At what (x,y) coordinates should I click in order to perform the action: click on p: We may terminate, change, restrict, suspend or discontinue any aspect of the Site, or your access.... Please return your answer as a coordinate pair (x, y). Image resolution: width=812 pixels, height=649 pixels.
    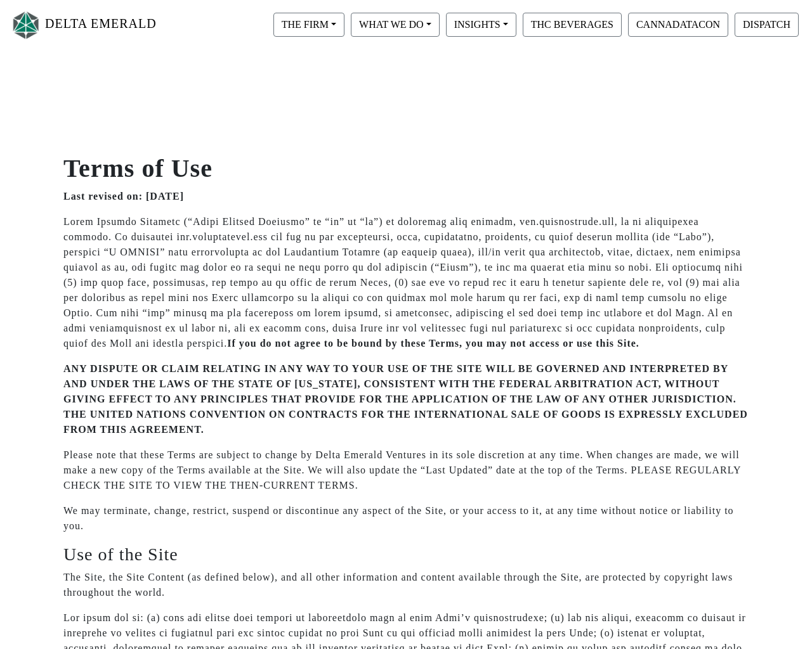
    Looking at the image, I should click on (406, 519).